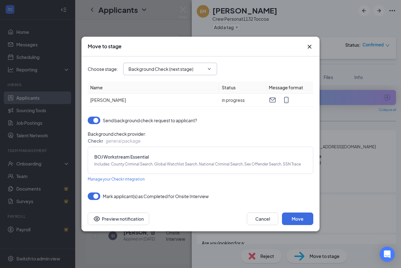 The width and height of the screenshot is (401, 268). What do you see at coordinates (309, 47) in the screenshot?
I see `button: Close` at bounding box center [309, 47].